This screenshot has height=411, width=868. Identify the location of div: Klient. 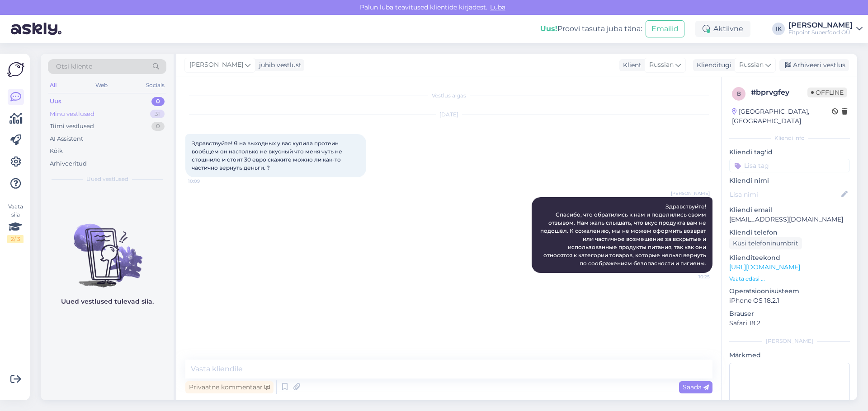
(630, 65).